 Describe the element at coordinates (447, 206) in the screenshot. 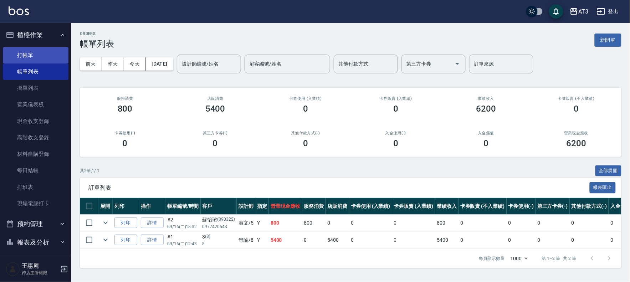

I see `th: 業績收入` at that location.